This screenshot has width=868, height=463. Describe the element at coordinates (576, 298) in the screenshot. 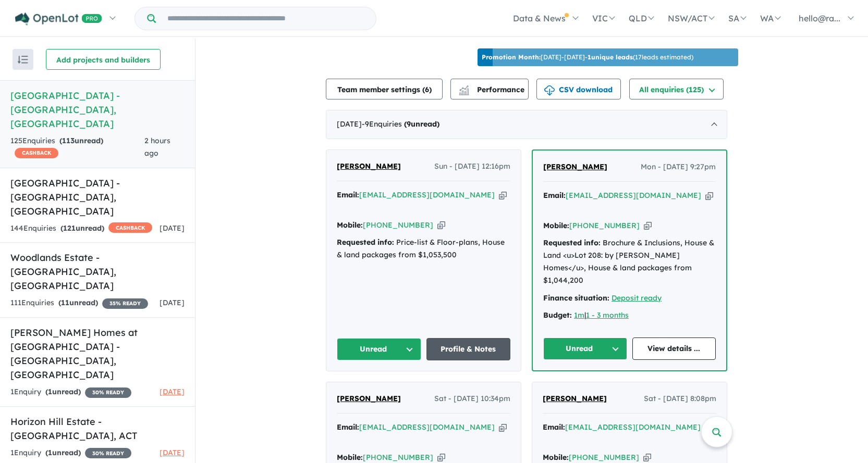

I see `strong: Finance situation:` at that location.